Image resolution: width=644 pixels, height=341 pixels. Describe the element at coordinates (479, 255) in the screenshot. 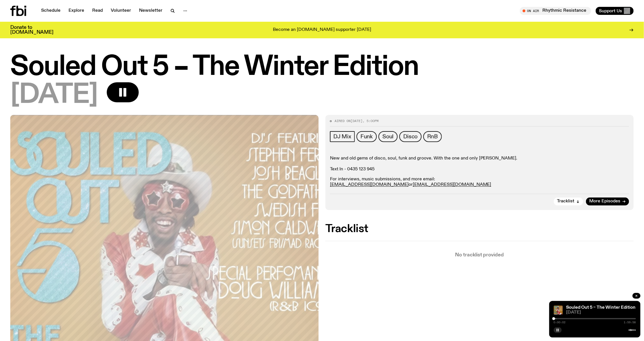

I see `p: No tracklist provided` at that location.